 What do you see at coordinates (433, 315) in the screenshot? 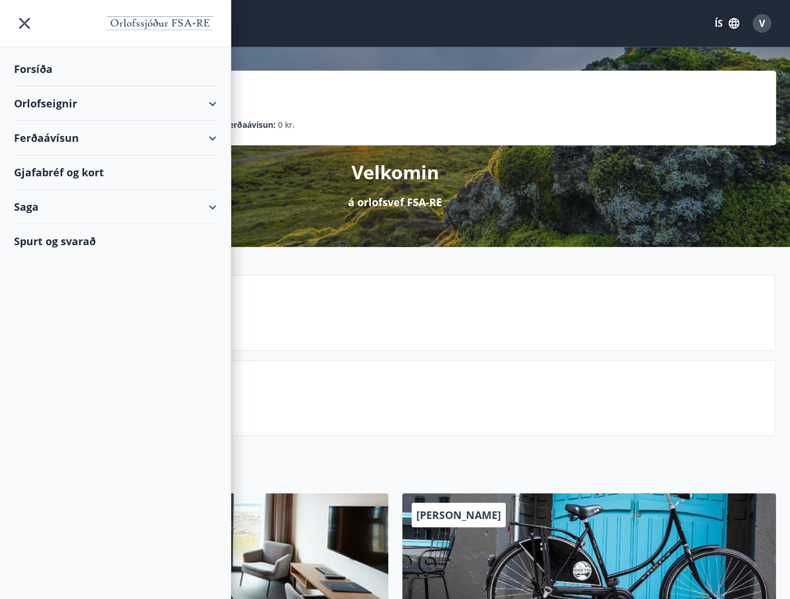
I see `p: Næstu helgi` at bounding box center [433, 315].